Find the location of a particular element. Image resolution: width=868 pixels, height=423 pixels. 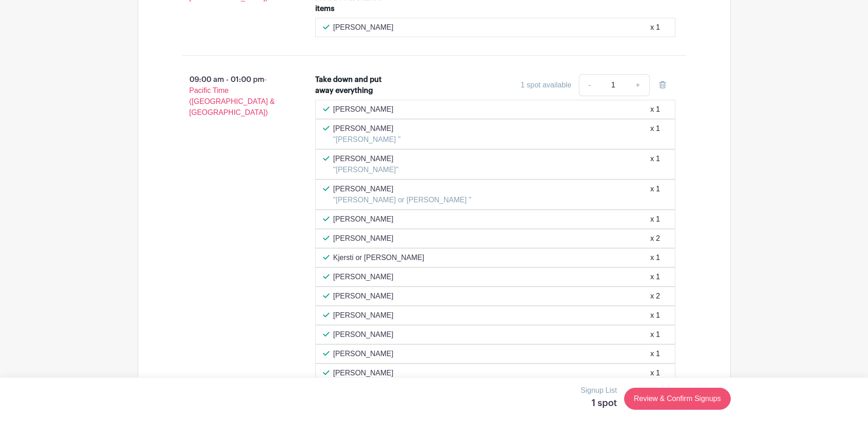

div: 1 spot available is located at coordinates (546, 85).